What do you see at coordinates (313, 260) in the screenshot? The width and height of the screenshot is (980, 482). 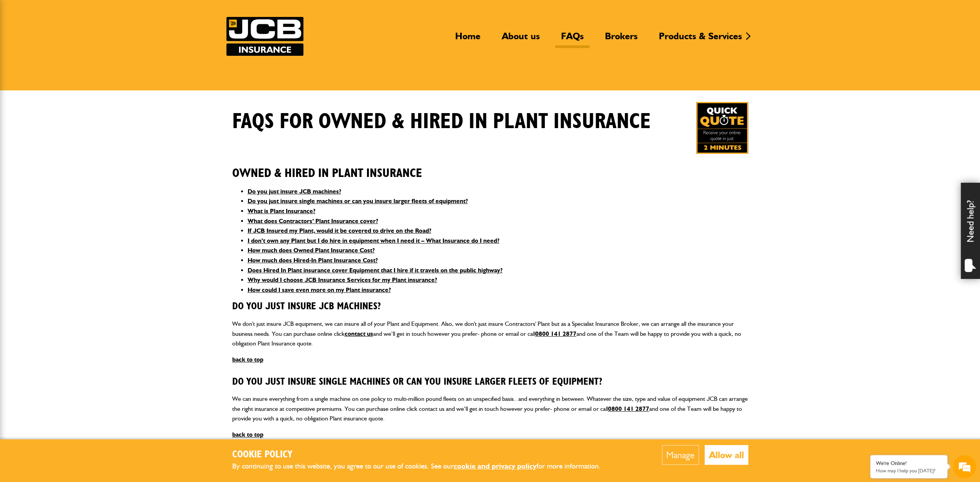 I see `a: How much does Hired-In Plant Insurance Cost?` at bounding box center [313, 260].